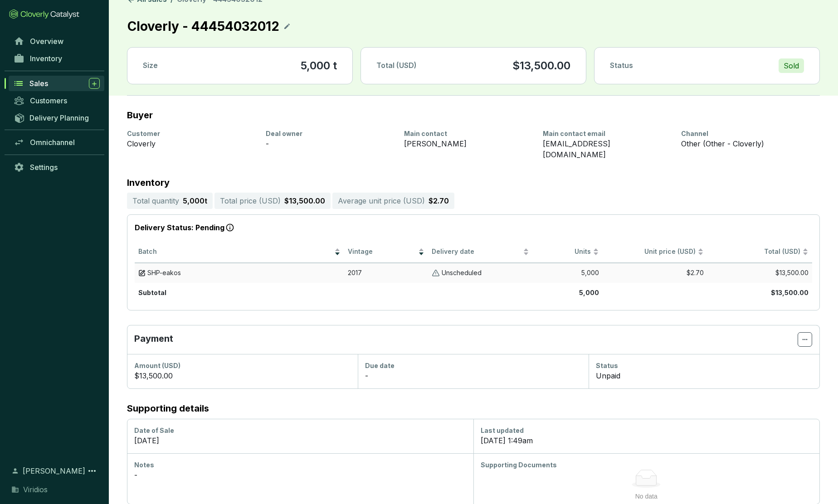 The width and height of the screenshot is (838, 504). I want to click on a: Overview, so click(56, 41).